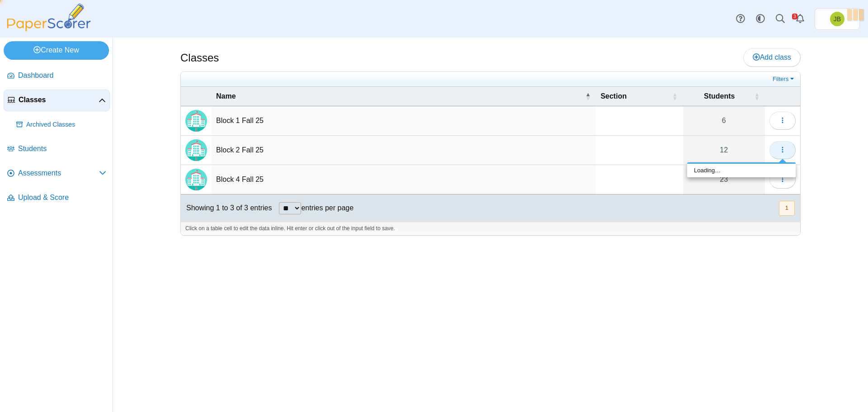 The width and height of the screenshot is (868, 412). I want to click on a: Students, so click(57, 150).